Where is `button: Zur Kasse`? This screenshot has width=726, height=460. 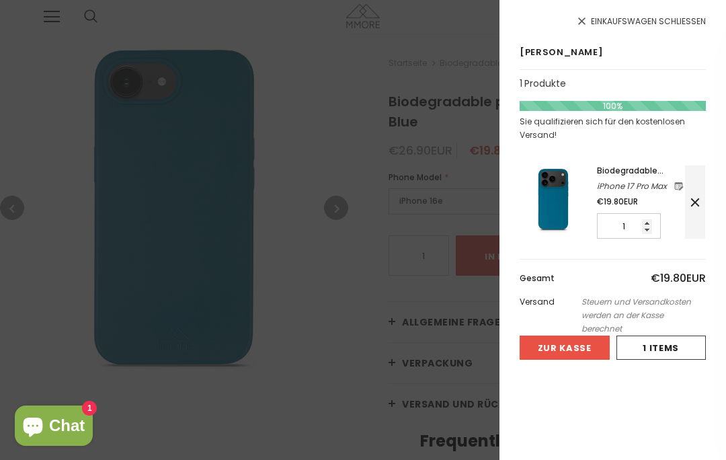
button: Zur Kasse is located at coordinates (564, 347).